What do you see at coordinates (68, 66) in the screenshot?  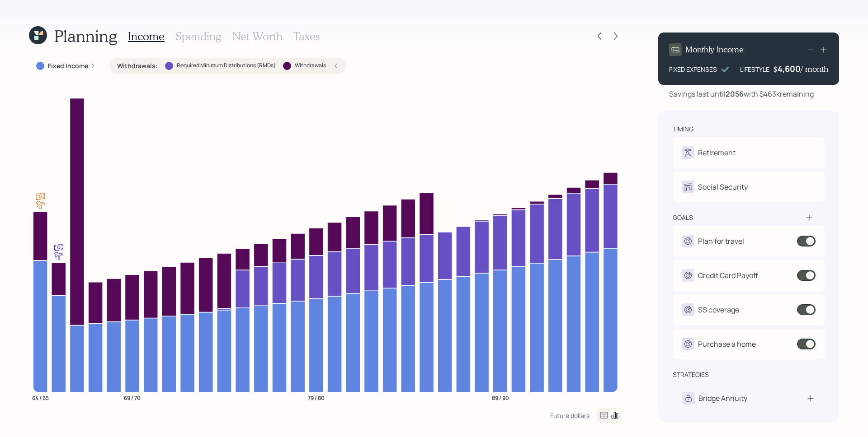 I see `label: Fixed Income` at bounding box center [68, 66].